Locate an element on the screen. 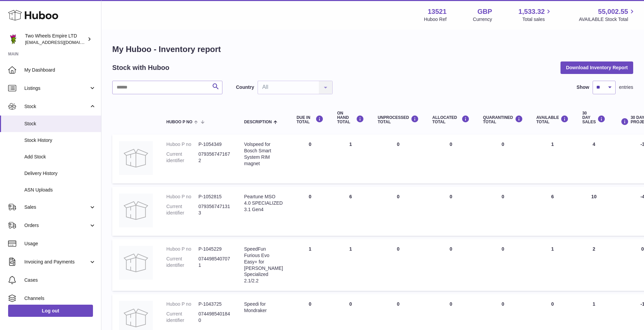 The width and height of the screenshot is (644, 330). label: Show is located at coordinates (583, 87).